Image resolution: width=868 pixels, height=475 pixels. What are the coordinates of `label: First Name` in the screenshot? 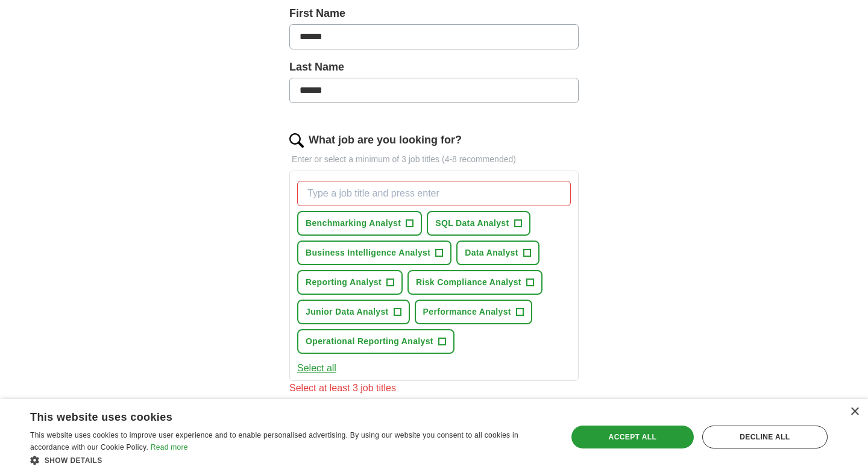 It's located at (434, 13).